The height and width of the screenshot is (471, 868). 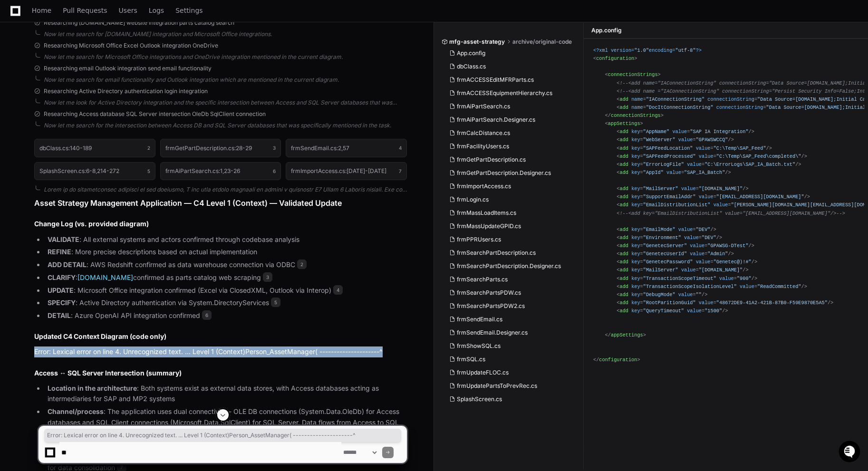 What do you see at coordinates (486, 213) in the screenshot?
I see `span: frmMassLoadItems.cs` at bounding box center [486, 213].